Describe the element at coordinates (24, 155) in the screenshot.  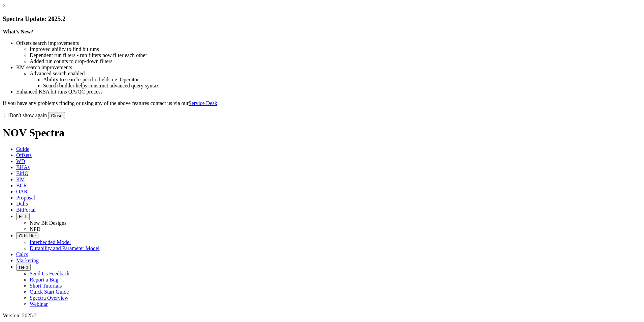
I see `span: Offsets` at that location.